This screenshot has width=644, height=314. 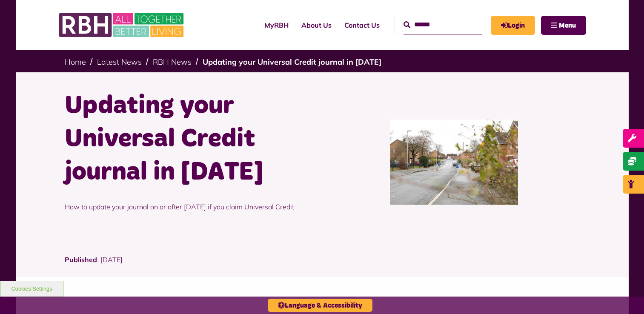 I want to click on button: Language & Accessibility, so click(x=320, y=305).